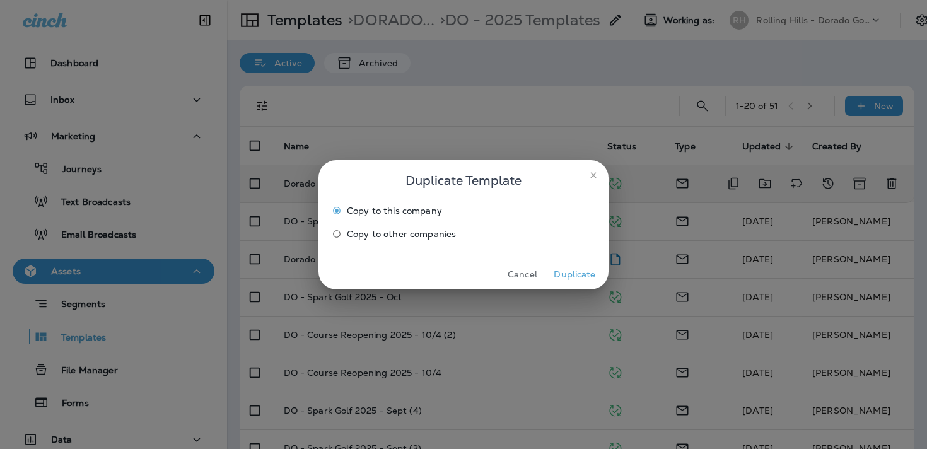 The width and height of the screenshot is (927, 449). Describe the element at coordinates (522, 274) in the screenshot. I see `button: Cancel` at that location.